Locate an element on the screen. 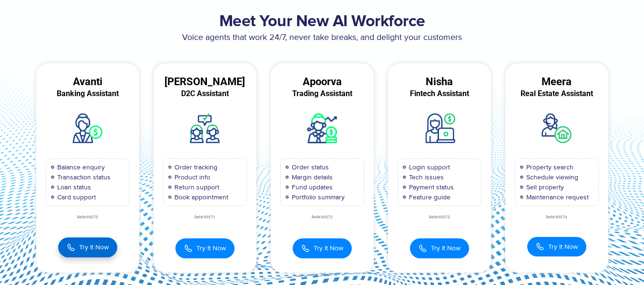 The width and height of the screenshot is (644, 285). span: Card support is located at coordinates (75, 197).